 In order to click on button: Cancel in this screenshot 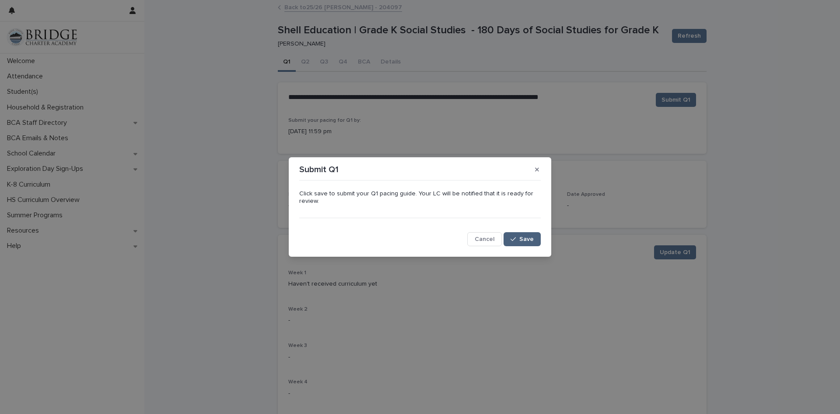, I will do `click(485, 239)`.